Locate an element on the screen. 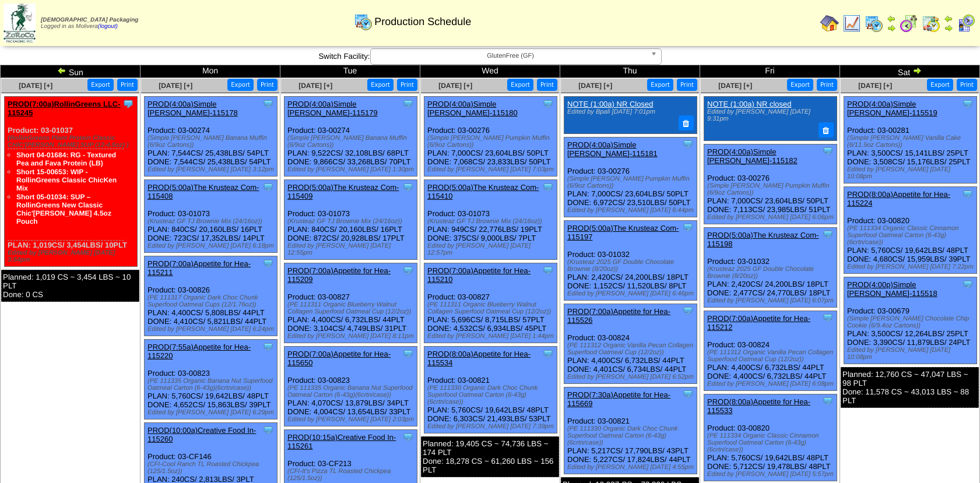 Image resolution: width=980 pixels, height=483 pixels. div: (Krusteaz GF TJ Brownie Mix (24/16oz)) is located at coordinates (352, 221).